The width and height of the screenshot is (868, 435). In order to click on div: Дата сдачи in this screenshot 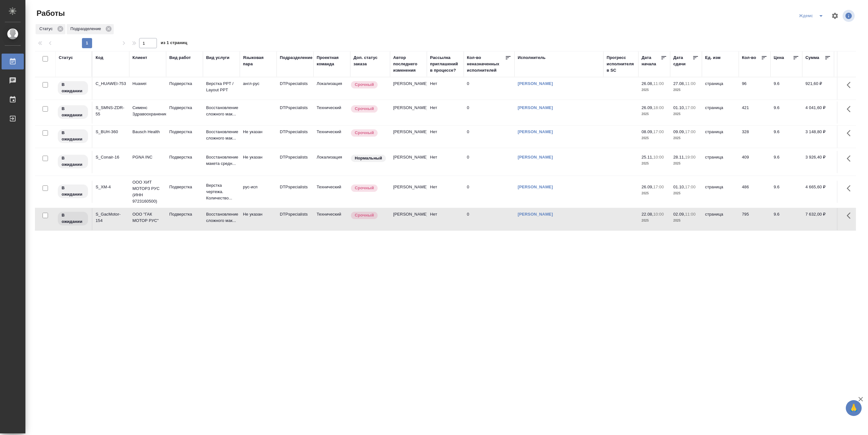, I will do `click(683, 61)`.